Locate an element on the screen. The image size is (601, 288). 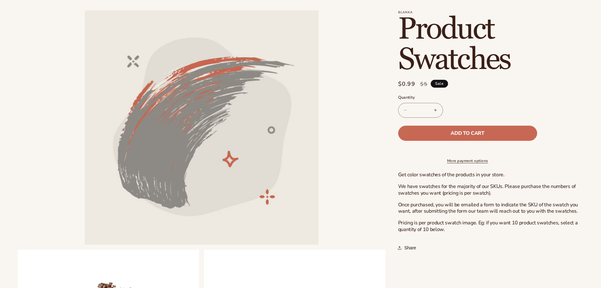
s: $5 is located at coordinates (424, 84).